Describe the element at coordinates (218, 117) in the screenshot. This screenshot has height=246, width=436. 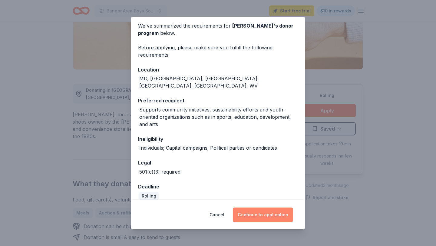
I see `div: Supports community initiatives, sustainability efforts and youth-oriented organizations such as i...` at that location.